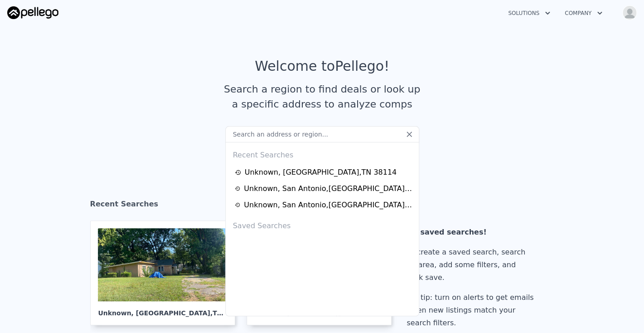  Describe the element at coordinates (472, 265) in the screenshot. I see `div: To create a saved search, search an area, add some filters, and click save.` at that location.